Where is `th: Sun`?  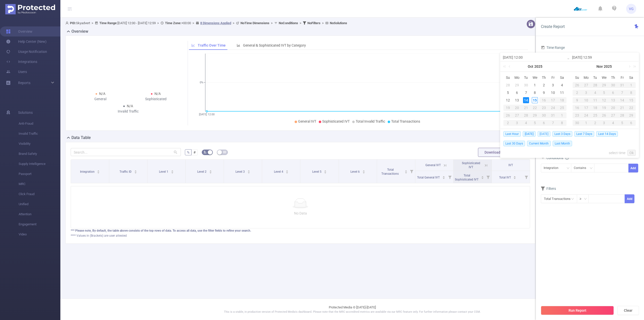 th: Sun is located at coordinates (577, 78).